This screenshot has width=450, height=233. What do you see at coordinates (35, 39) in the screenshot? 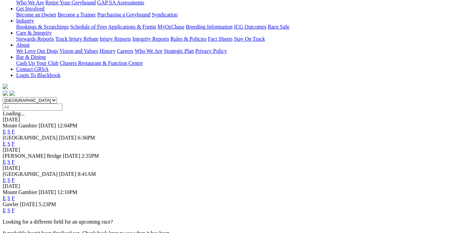
I see `a: Stewards Reports` at bounding box center [35, 39].